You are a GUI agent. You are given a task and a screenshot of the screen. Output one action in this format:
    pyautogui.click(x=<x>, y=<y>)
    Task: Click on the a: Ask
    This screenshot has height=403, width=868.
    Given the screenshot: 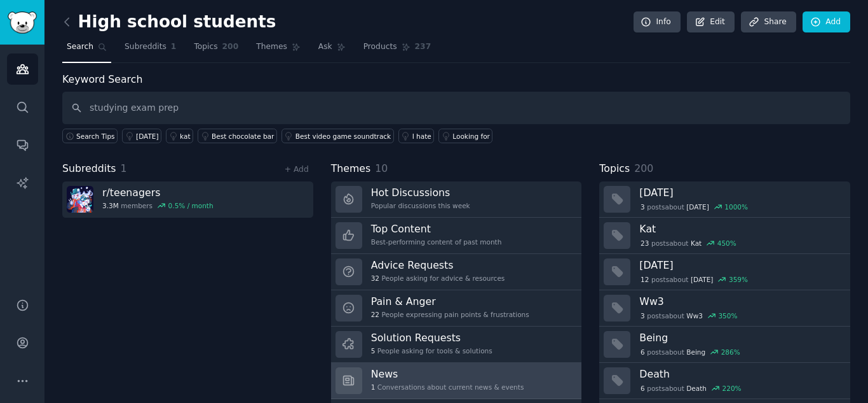 What is the action you would take?
    pyautogui.click(x=331, y=50)
    